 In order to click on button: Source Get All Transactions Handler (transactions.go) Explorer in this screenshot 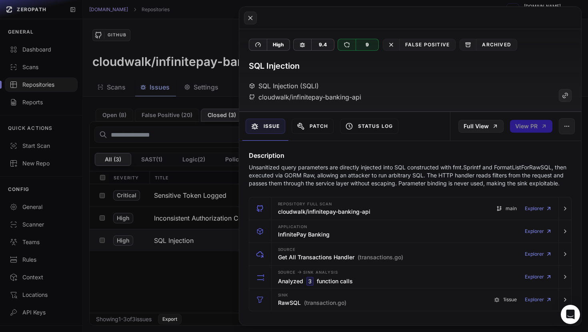, I will do `click(410, 254)`.